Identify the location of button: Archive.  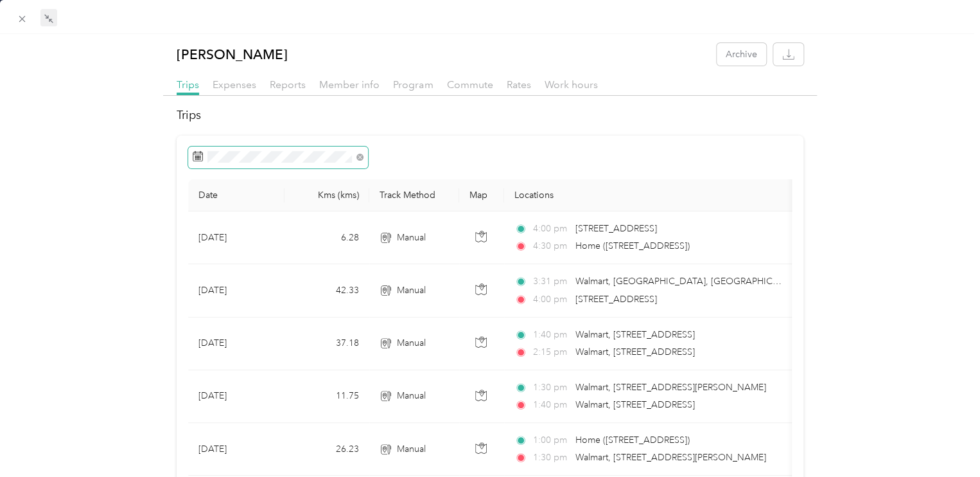
(742, 54).